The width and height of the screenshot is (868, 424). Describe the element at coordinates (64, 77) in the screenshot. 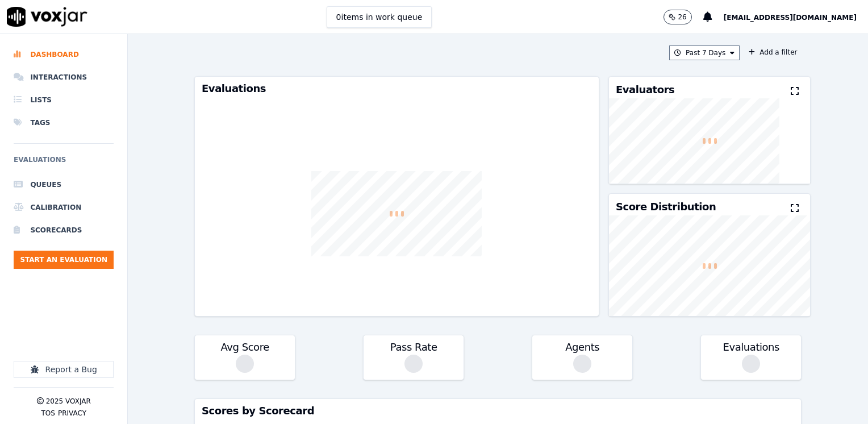

I see `a: Interactions` at that location.